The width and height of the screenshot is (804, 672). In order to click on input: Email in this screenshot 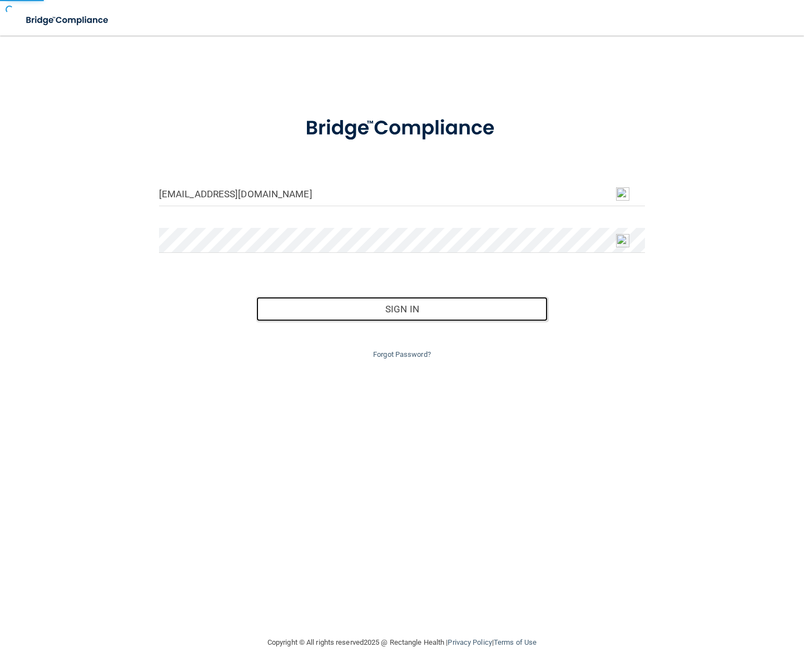, I will do `click(402, 194)`.